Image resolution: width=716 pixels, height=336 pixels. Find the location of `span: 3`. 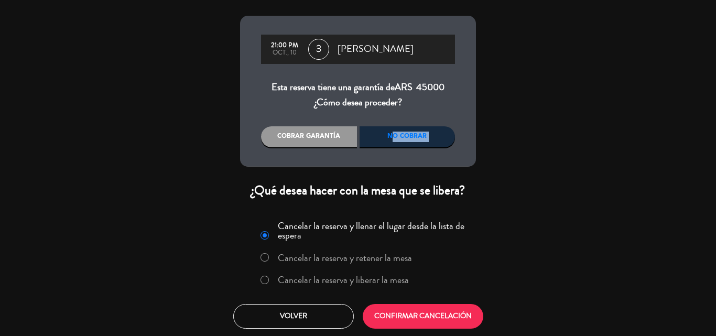

span: 3 is located at coordinates (319, 49).